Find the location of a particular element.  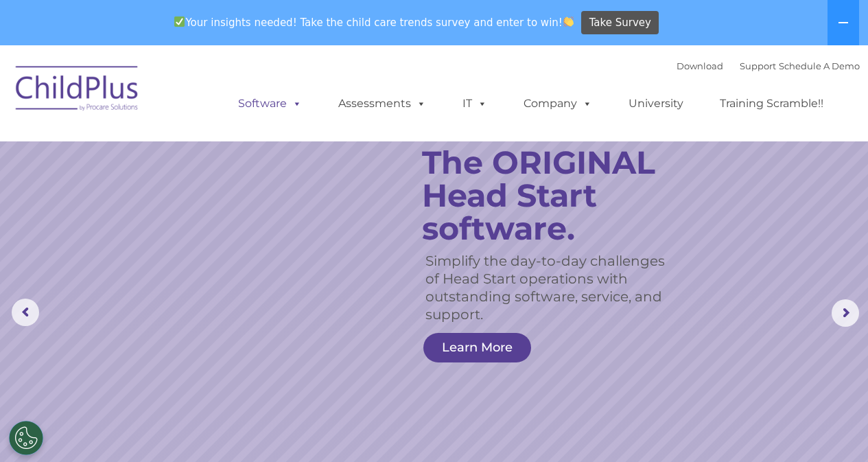

button: Cookies Settings is located at coordinates (26, 438).